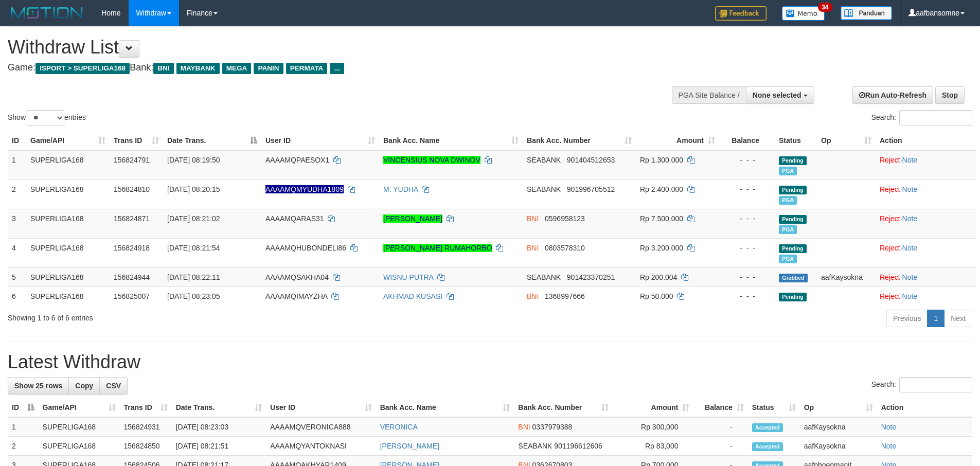 The height and width of the screenshot is (466, 980). What do you see at coordinates (709, 95) in the screenshot?
I see `div: PGA Site Balance /` at bounding box center [709, 95].